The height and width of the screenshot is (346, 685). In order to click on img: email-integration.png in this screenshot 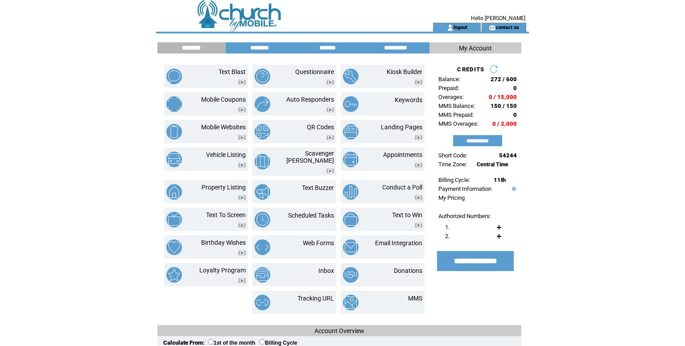, I will do `click(351, 247)`.